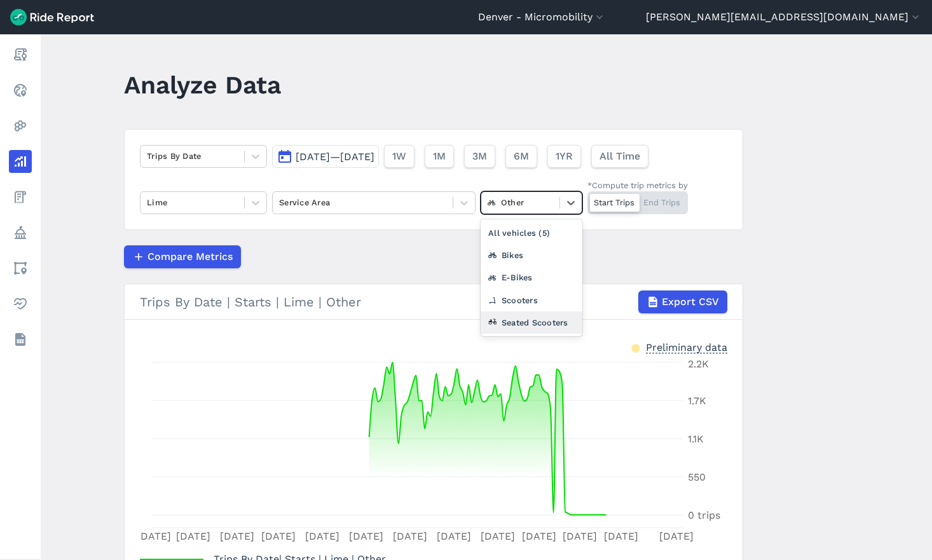  I want to click on div: Trips By Date | Starts | Lime | Other, so click(433, 302).